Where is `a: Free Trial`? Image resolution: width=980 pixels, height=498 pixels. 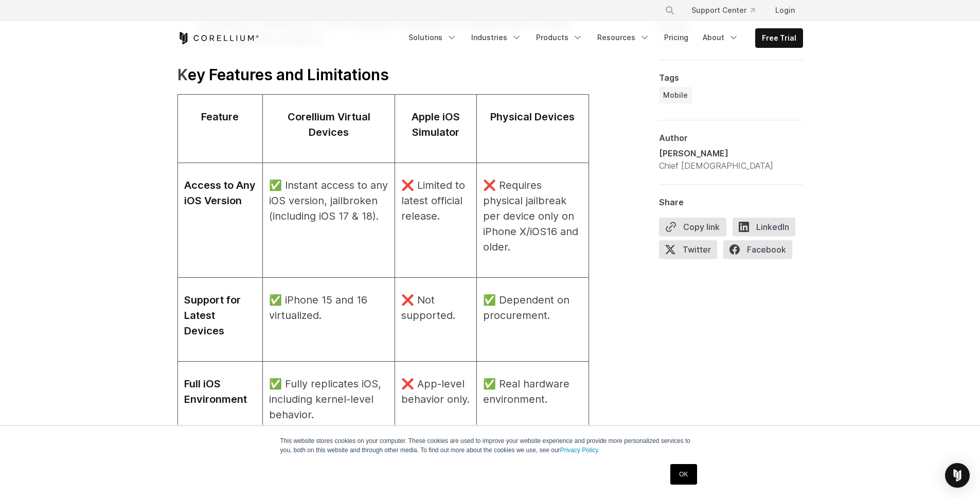
a: Free Trial is located at coordinates (779, 38).